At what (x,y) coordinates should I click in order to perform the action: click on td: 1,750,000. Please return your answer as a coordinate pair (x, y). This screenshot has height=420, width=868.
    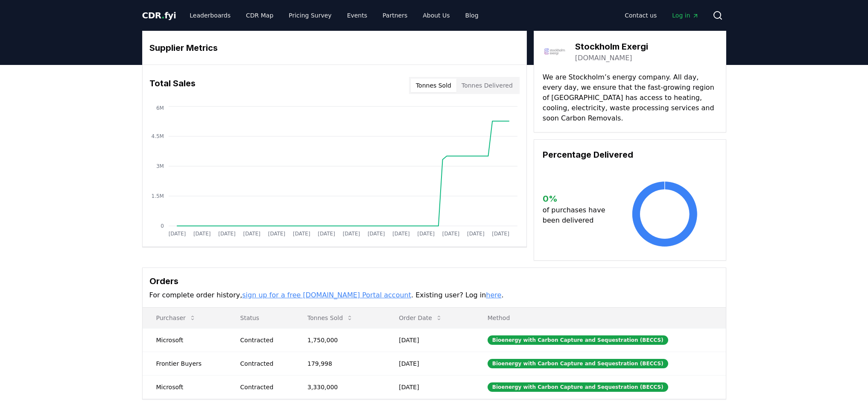
    Looking at the image, I should click on (340, 340).